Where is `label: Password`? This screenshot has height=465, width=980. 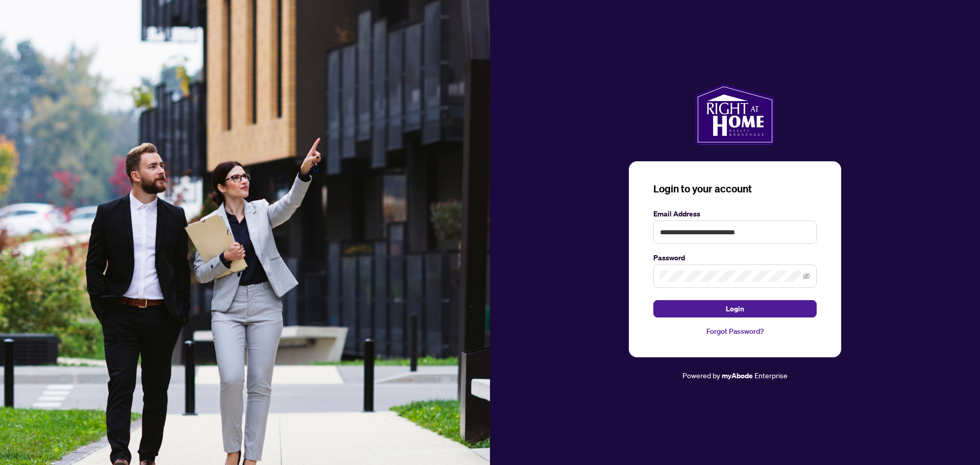 label: Password is located at coordinates (735, 258).